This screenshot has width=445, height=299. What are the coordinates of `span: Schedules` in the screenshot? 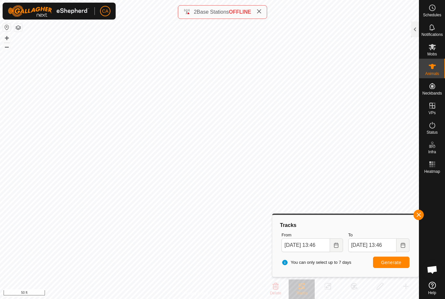 It's located at (432, 15).